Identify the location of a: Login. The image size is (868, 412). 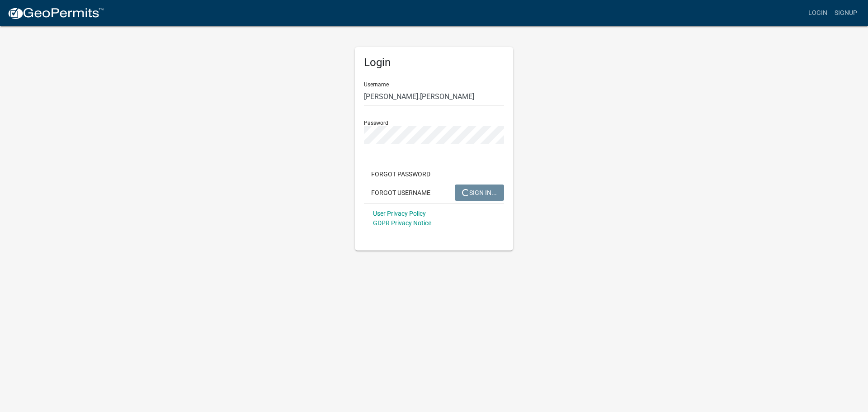
(818, 13).